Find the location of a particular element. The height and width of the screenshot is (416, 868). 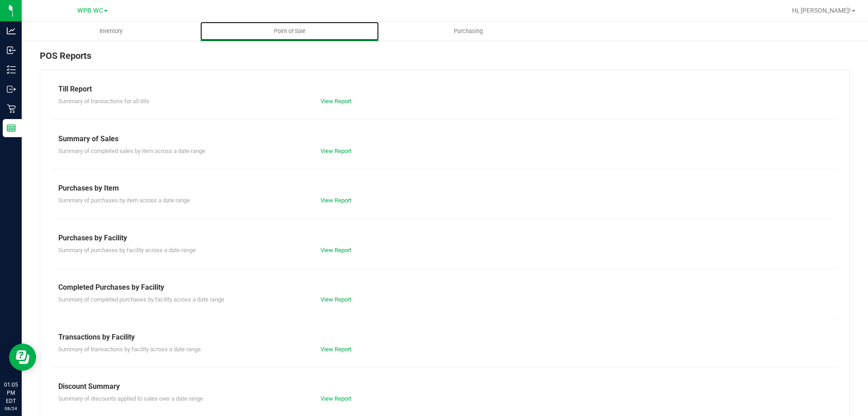

span: Summary of purchases by facility across a date range is located at coordinates (127, 249).